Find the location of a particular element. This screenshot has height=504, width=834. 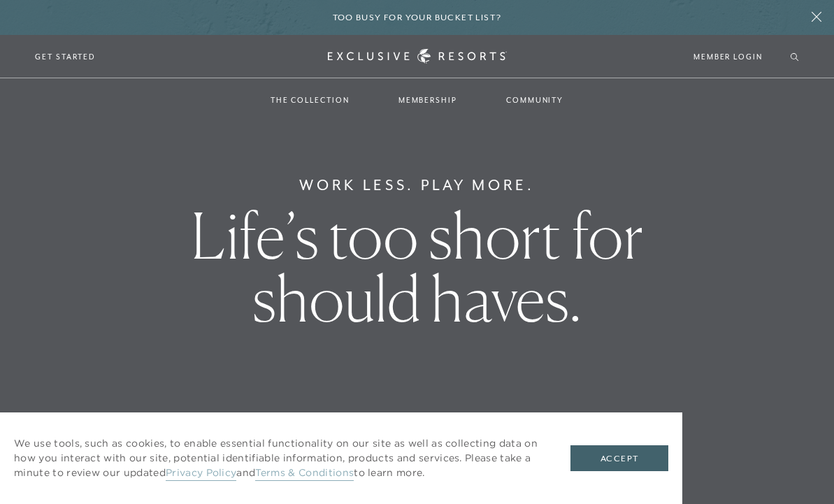

h1: Life’s too short for should haves. is located at coordinates (417, 267).